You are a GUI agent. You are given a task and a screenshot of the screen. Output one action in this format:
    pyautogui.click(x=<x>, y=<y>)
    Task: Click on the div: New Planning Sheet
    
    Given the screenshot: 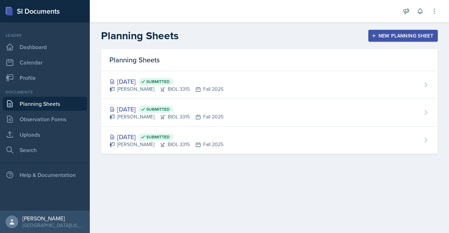 What is the action you would take?
    pyautogui.click(x=403, y=36)
    